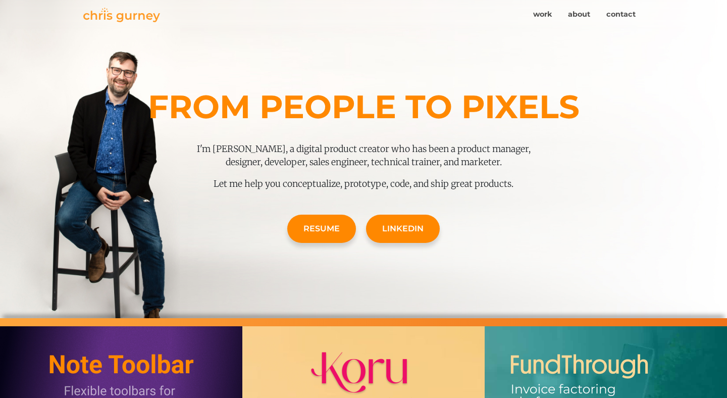 This screenshot has height=398, width=727. Describe the element at coordinates (621, 15) in the screenshot. I see `a: contact` at that location.